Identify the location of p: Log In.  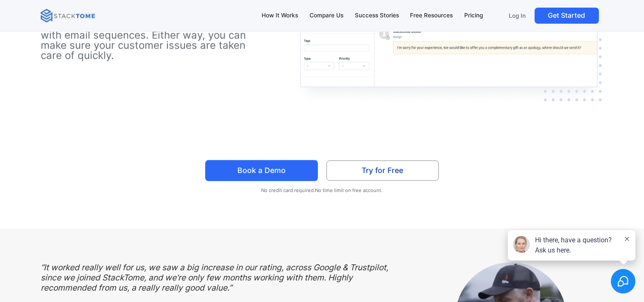
(518, 16).